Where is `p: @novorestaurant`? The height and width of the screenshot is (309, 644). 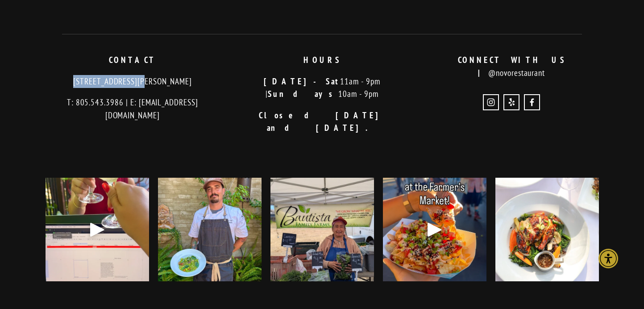
p: @novorestaurant is located at coordinates (512, 66).